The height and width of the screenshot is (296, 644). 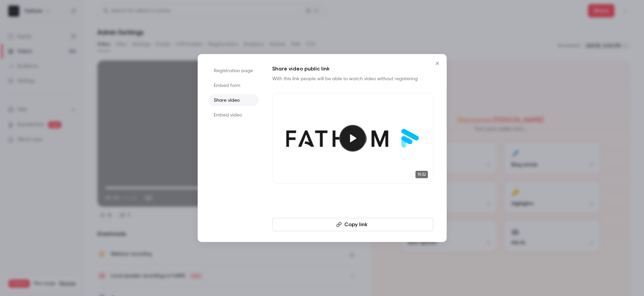 I want to click on button: Close, so click(x=437, y=64).